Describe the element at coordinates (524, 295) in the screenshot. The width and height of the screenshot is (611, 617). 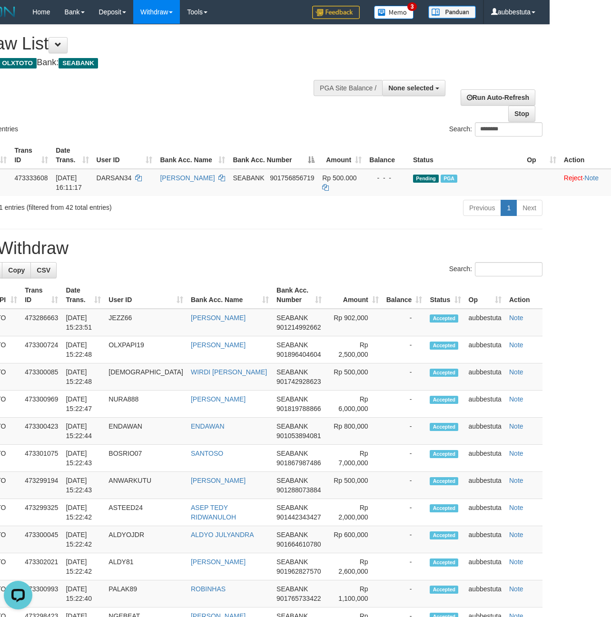
I see `th: Action` at that location.